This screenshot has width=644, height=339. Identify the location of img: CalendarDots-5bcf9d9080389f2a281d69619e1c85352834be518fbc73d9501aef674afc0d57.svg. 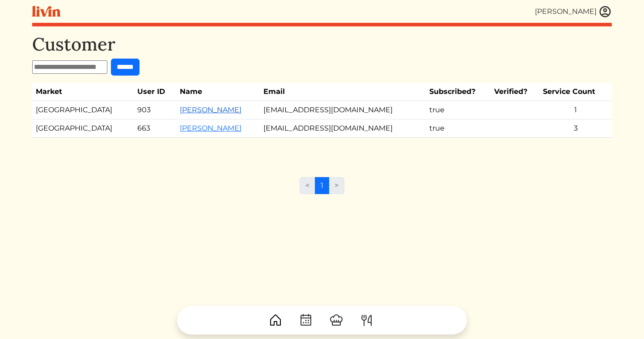
(306, 320).